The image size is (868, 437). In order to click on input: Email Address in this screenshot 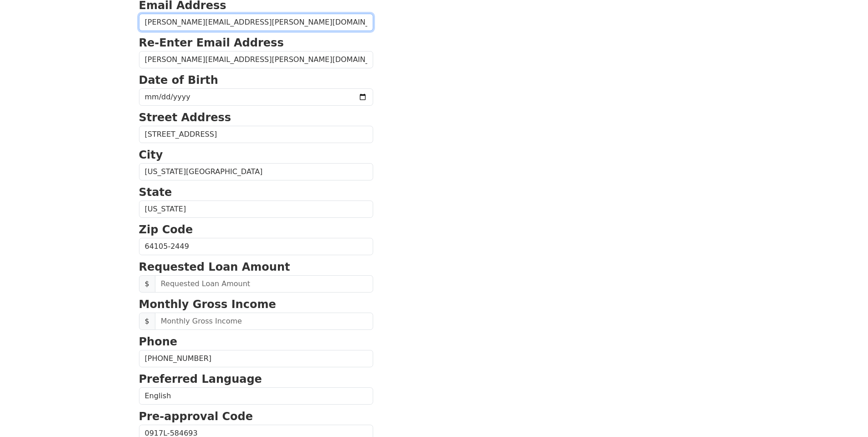, I will do `click(256, 22)`.